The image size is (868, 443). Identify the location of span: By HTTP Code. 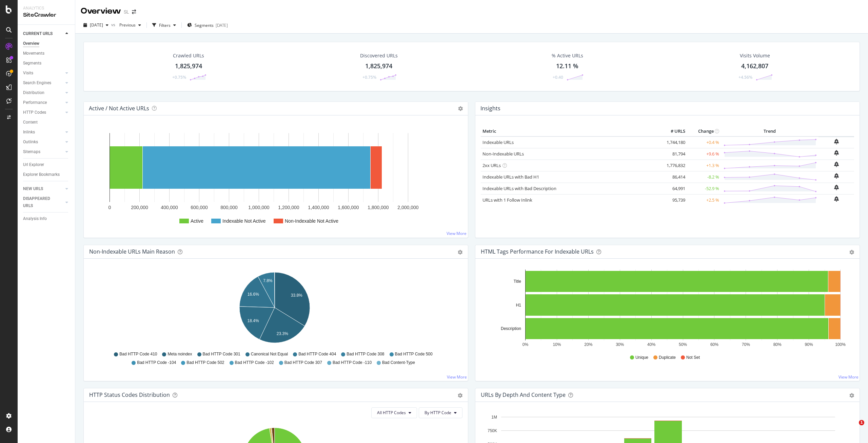
(438, 413).